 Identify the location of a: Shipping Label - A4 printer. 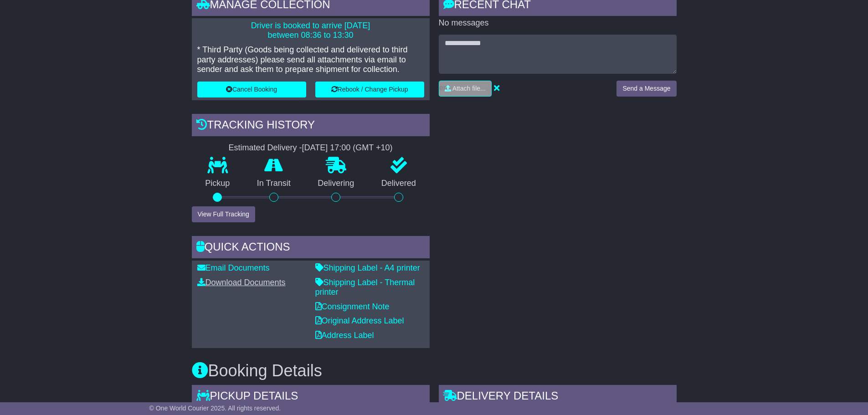
(368, 268).